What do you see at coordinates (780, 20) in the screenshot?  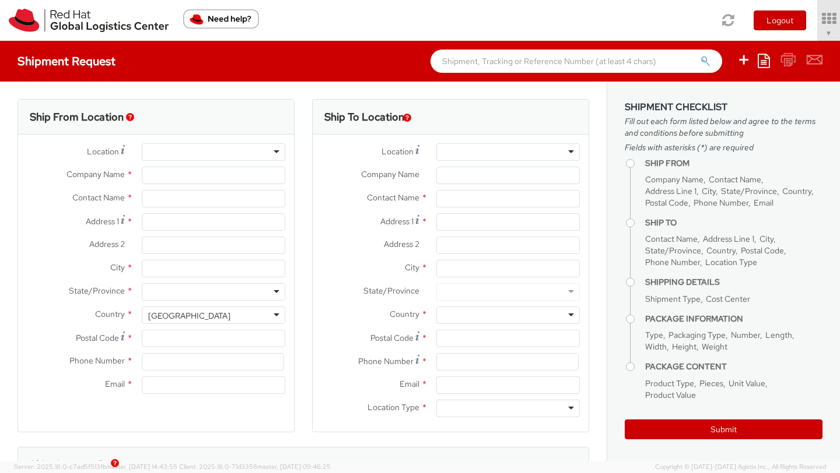 I see `button: Logout` at bounding box center [780, 20].